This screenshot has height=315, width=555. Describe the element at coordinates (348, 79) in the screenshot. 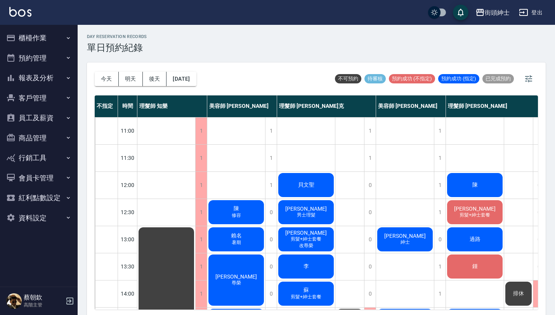

I see `span: 不可預約` at that location.